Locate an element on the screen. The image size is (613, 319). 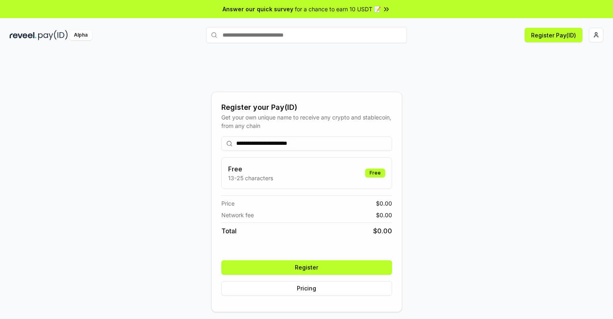
h3: Free is located at coordinates (251, 169).